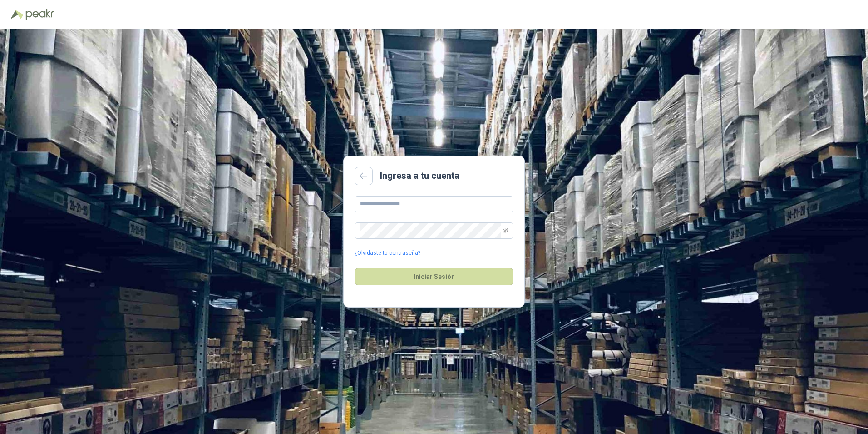 The width and height of the screenshot is (868, 434). Describe the element at coordinates (387, 253) in the screenshot. I see `a: ¿Olvidaste tu contraseña?` at that location.